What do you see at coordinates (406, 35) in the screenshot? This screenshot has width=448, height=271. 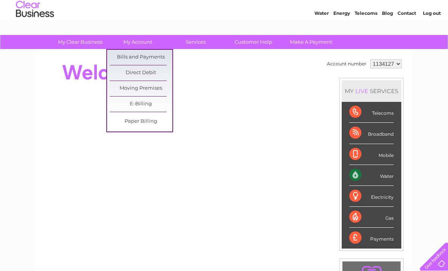 I see `a: Contact` at bounding box center [406, 35].